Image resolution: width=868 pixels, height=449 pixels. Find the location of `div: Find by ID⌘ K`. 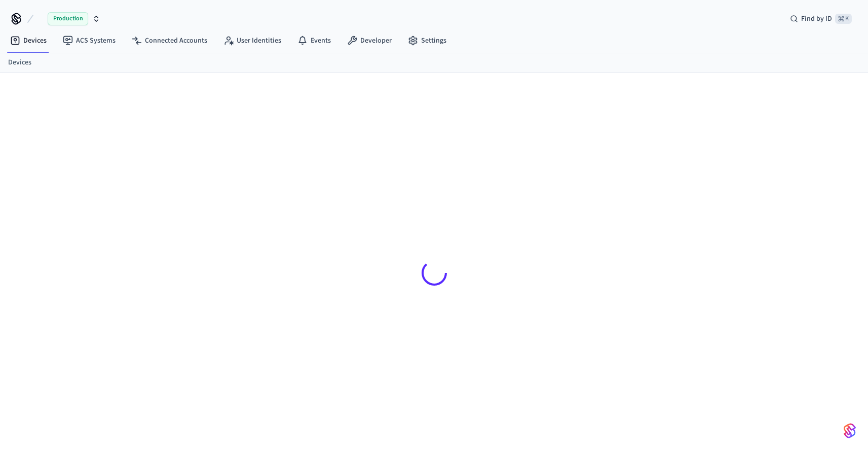

div: Find by ID⌘ K is located at coordinates (821, 19).